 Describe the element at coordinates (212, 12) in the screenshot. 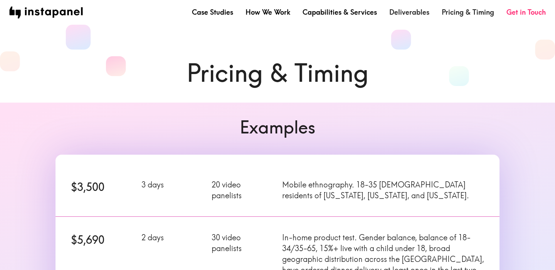

I see `a: Case Studies` at that location.